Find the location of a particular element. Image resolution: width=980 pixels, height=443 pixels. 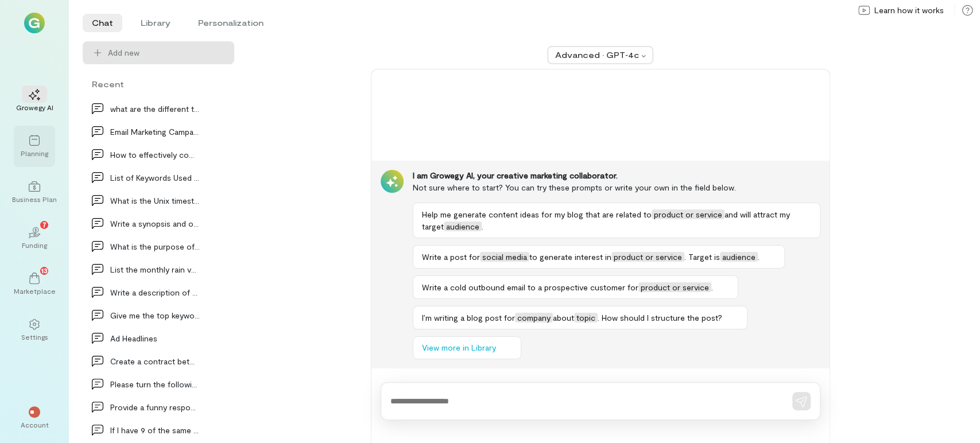

div: If I have 9 of the same card in a deck of 50 card… is located at coordinates (155, 430).